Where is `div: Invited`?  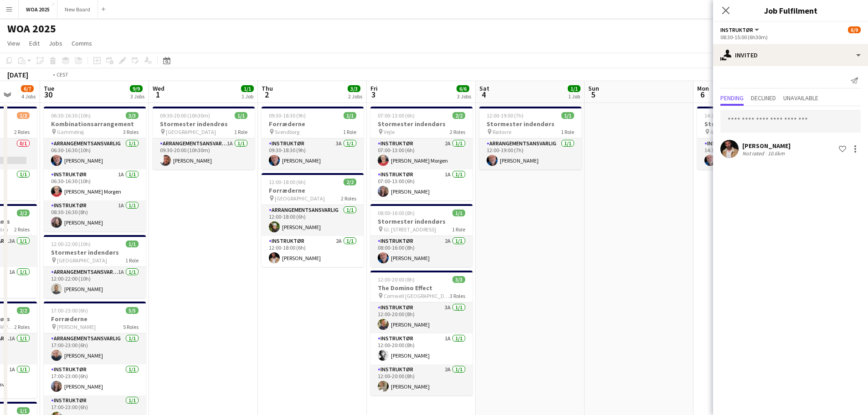 div: Invited is located at coordinates (790, 55).